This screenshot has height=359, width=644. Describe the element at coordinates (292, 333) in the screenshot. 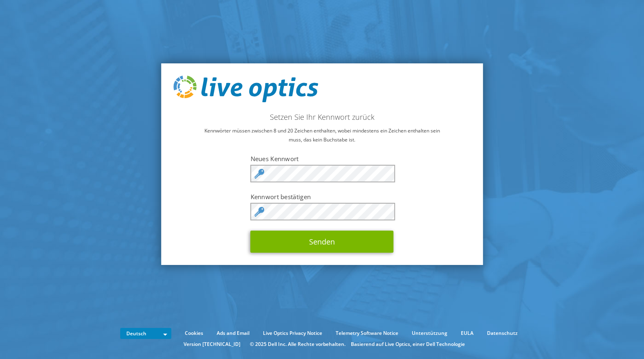

I see `a: Live Optics Privacy Notice` at that location.